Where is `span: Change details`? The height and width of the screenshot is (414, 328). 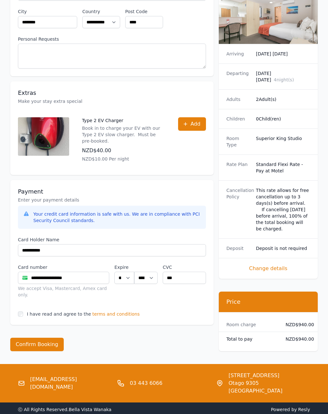
span: Change details is located at coordinates (268, 269).